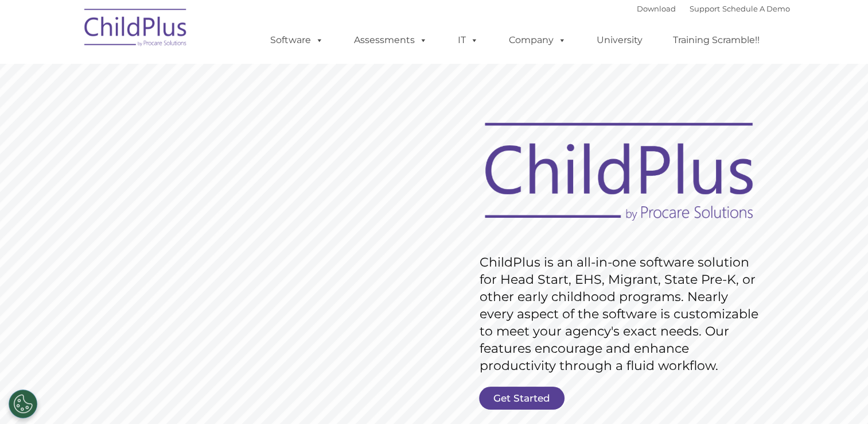 The image size is (868, 424). Describe the element at coordinates (297, 40) in the screenshot. I see `a: Software` at that location.